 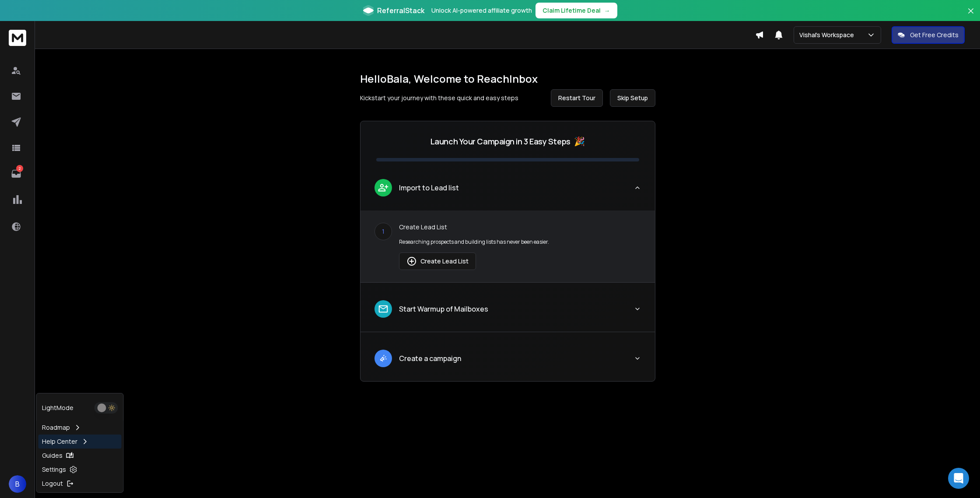 What do you see at coordinates (444, 309) in the screenshot?
I see `p: Start Warmup of Mailboxes` at bounding box center [444, 309].